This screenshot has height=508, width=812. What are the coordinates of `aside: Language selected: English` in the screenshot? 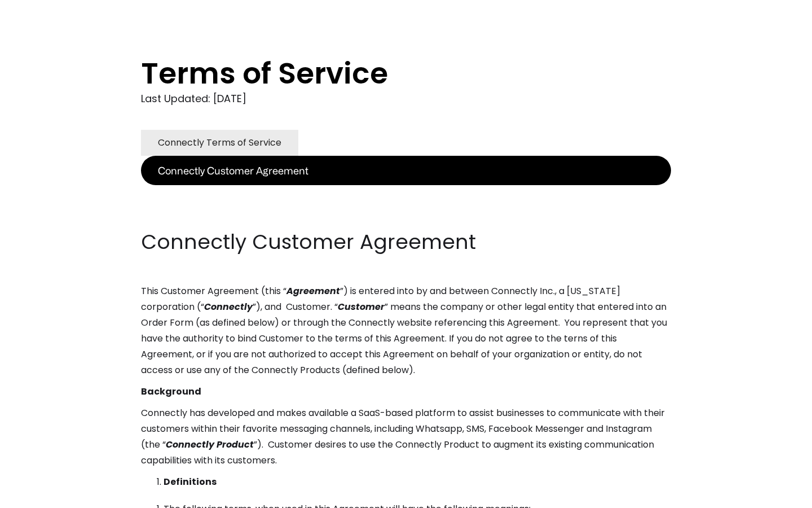 It's located at (40, 496).